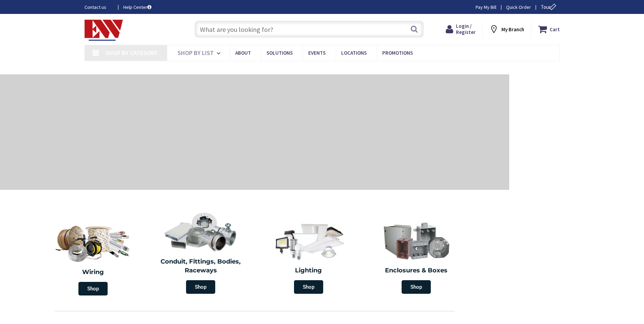 Image resolution: width=644 pixels, height=324 pixels. I want to click on strong: Cart, so click(555, 30).